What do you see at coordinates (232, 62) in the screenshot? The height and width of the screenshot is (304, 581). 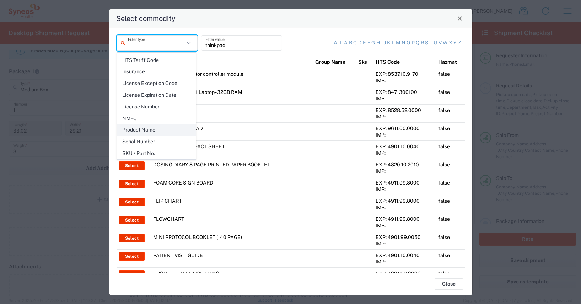 I see `th: Product Name` at bounding box center [232, 62].